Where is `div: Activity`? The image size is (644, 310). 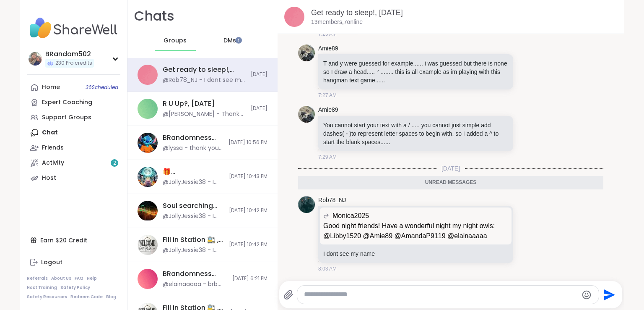 div: Activity is located at coordinates (53, 163).